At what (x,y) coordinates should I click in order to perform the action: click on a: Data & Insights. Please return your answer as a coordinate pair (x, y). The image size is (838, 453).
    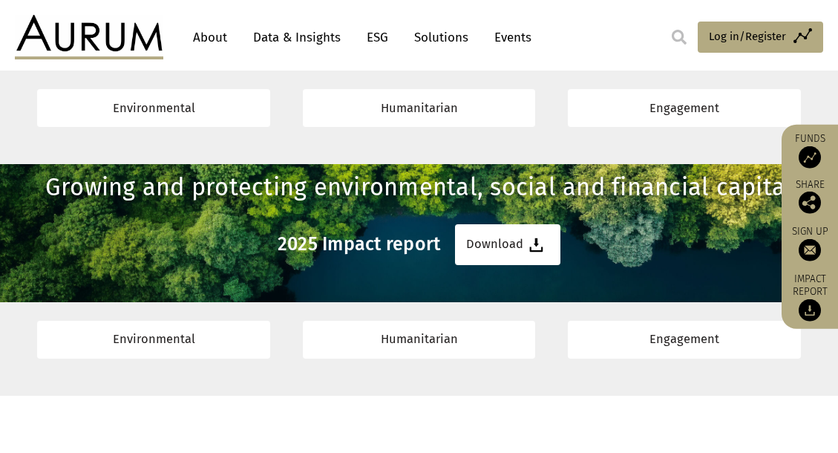
    Looking at the image, I should click on (297, 37).